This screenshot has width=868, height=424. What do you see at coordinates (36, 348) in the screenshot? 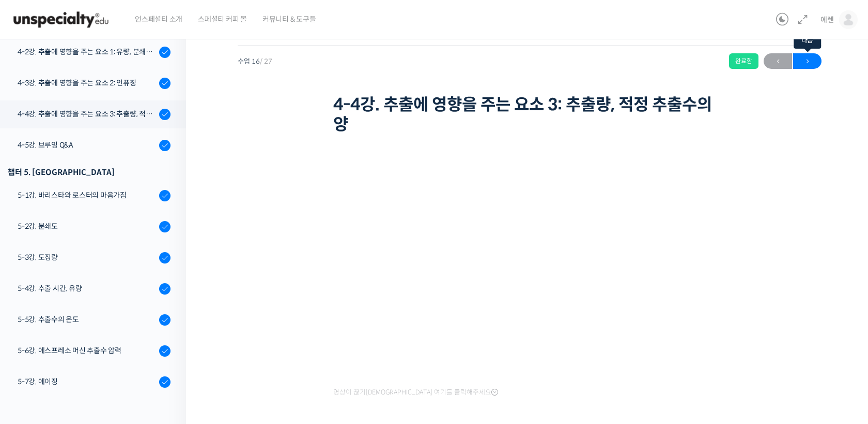
I see `span: 홈` at bounding box center [36, 348].